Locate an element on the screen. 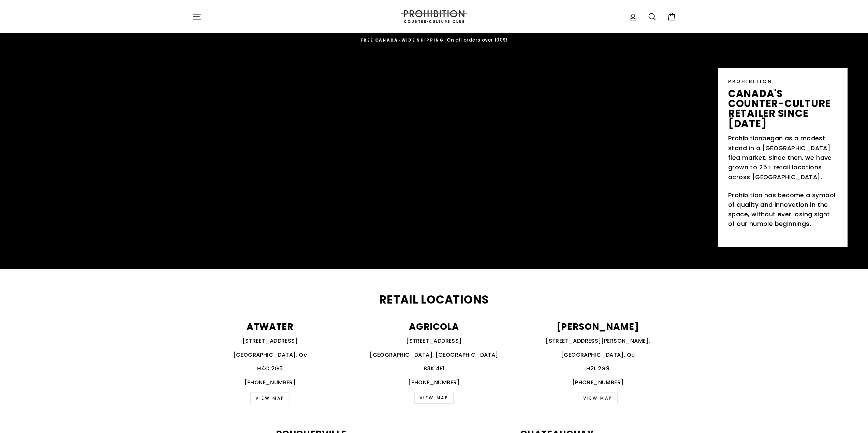 The width and height of the screenshot is (868, 433). p: PROHIBITION is located at coordinates (783, 81).